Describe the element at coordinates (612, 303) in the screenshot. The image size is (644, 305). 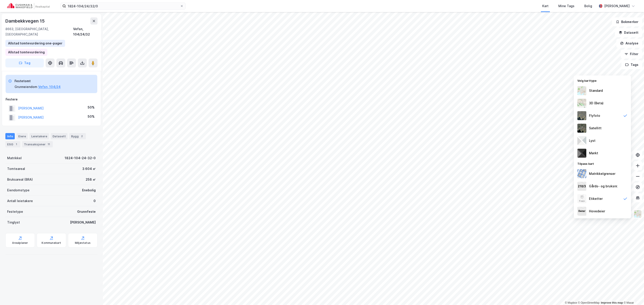
I see `a: Improve this map` at that location.